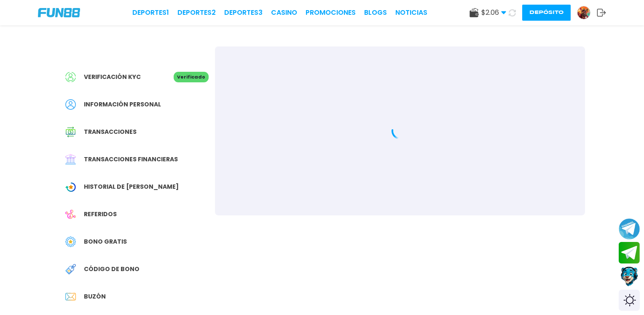 The image size is (644, 315). Describe the element at coordinates (137, 77) in the screenshot. I see `a: Verificación KYCVerificado` at that location.